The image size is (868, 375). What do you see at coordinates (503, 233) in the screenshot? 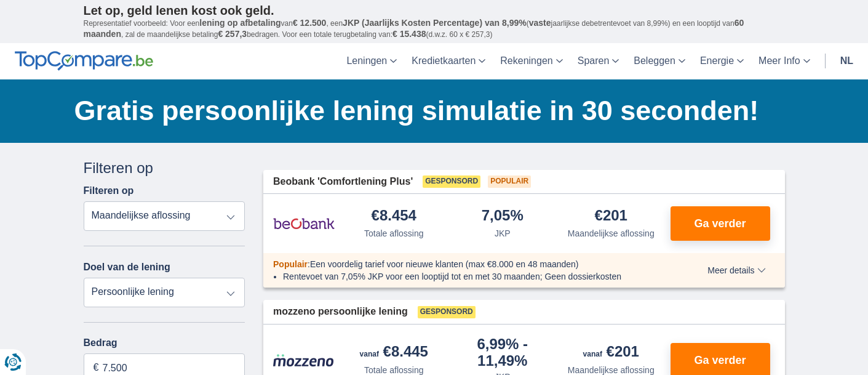
I see `div: JKP` at bounding box center [503, 233].